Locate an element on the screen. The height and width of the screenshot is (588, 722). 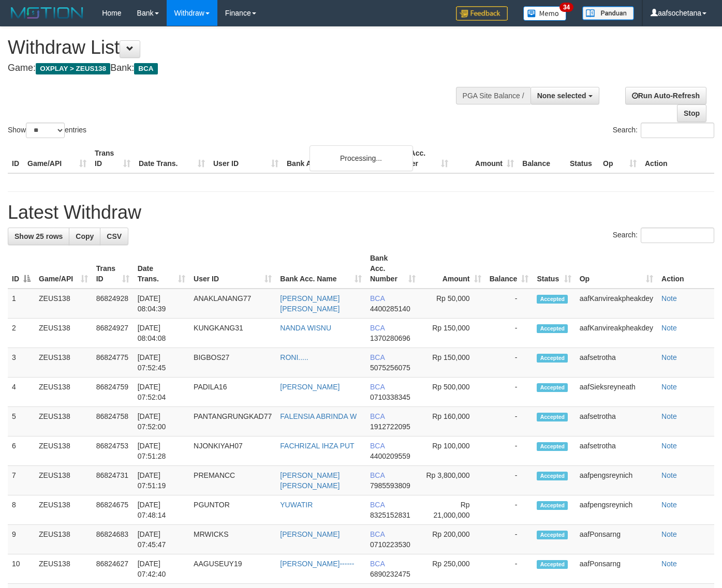
div: PGA Site Balance / is located at coordinates (493, 96).